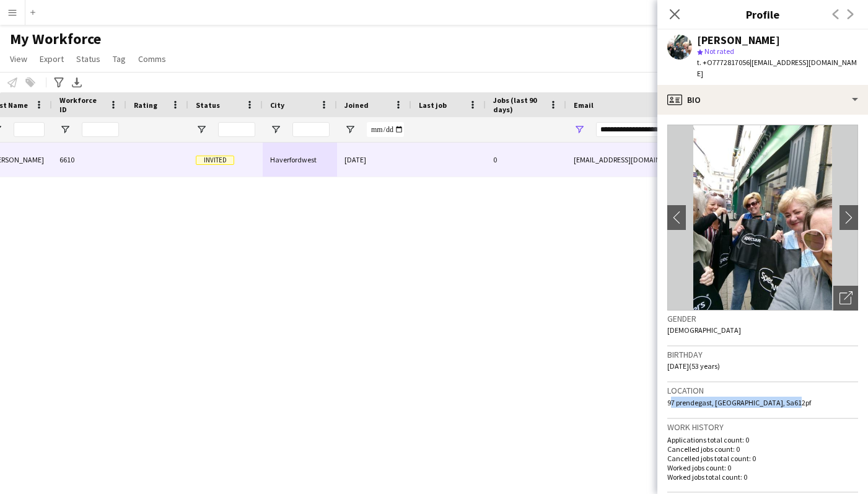  Describe the element at coordinates (18, 59) in the screenshot. I see `a: View` at that location.